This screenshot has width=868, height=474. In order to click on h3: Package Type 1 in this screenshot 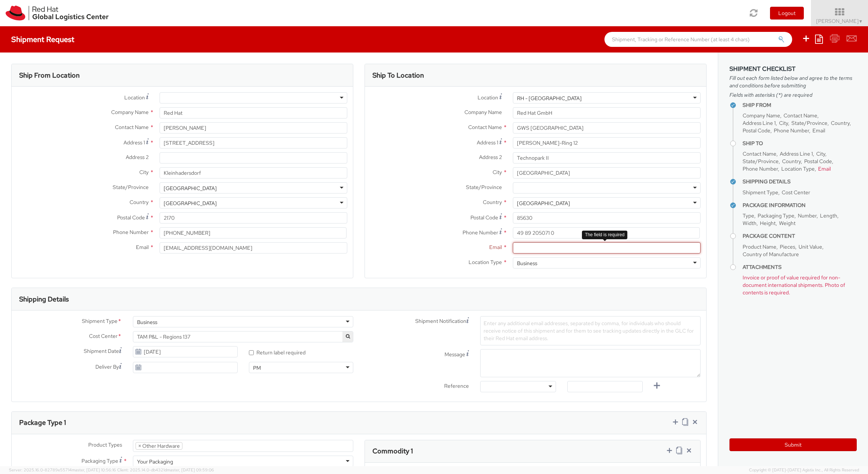, I will do `click(42, 423)`.